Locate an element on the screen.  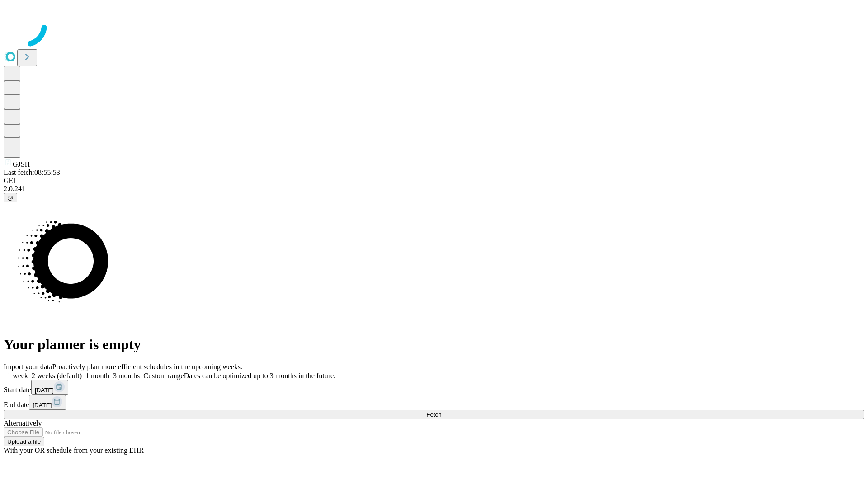
span: 1 week is located at coordinates (17, 375).